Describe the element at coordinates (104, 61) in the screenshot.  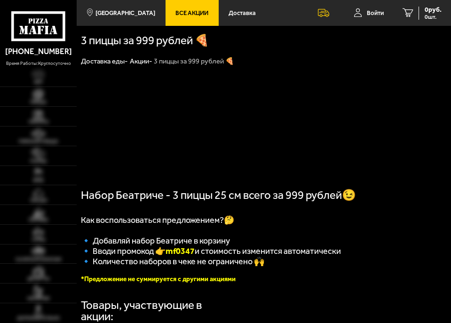
I see `a: Доставка еды-` at that location.